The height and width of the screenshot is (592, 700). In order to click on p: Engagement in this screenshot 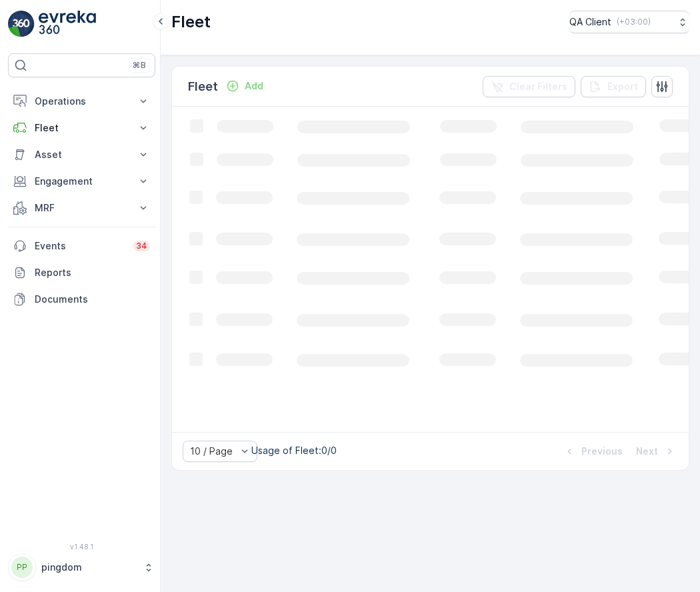, I will do `click(81, 181)`.